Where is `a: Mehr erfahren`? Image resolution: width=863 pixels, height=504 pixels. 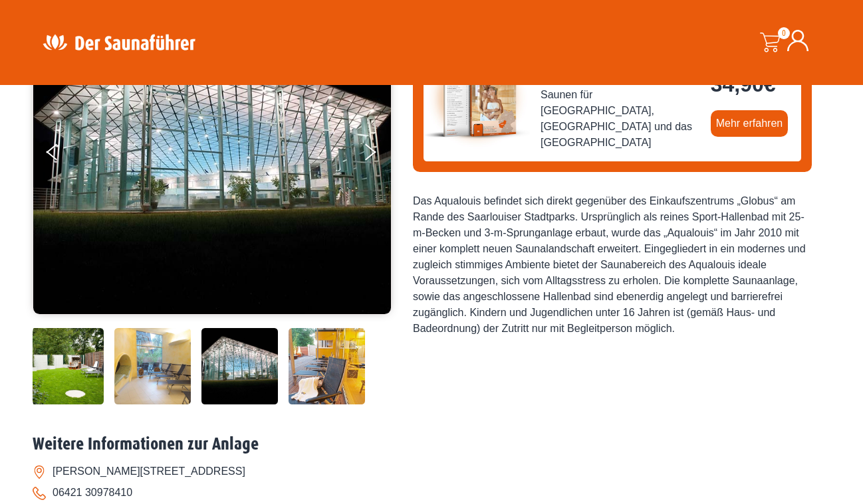 a: Mehr erfahren is located at coordinates (749, 123).